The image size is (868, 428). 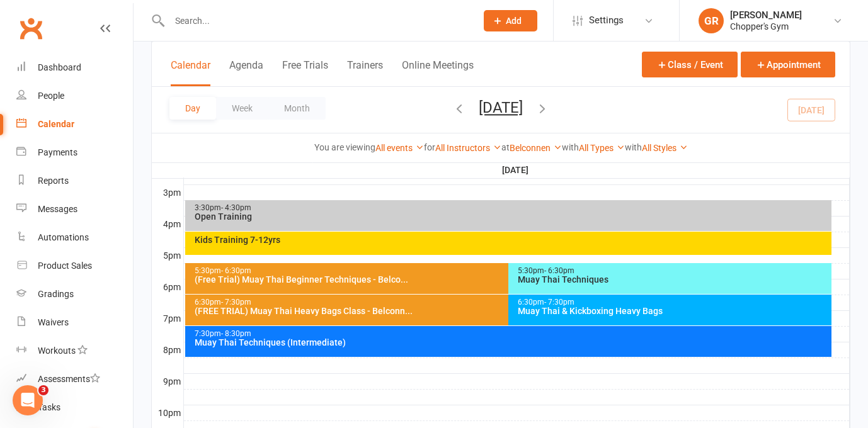 I want to click on div: Gradings, so click(x=55, y=294).